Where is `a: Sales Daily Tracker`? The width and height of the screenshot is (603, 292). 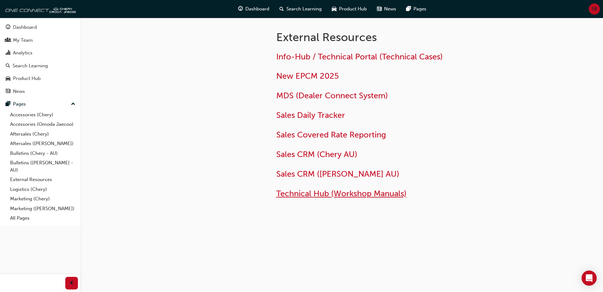 a: Sales Daily Tracker is located at coordinates (311, 115).